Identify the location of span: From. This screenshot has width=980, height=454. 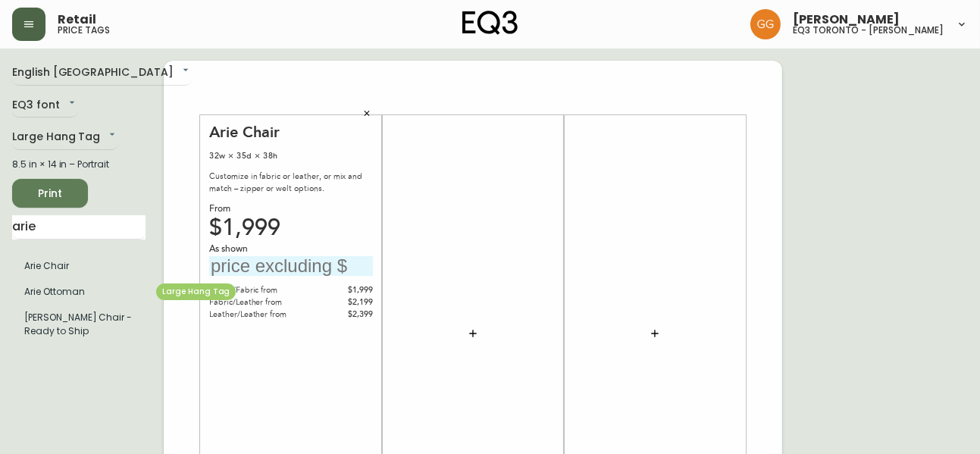
(220, 209).